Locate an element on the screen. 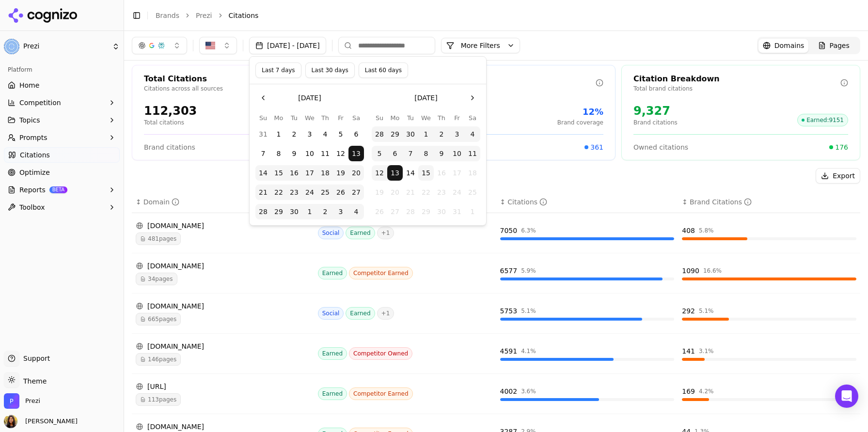  div: Brand Citations is located at coordinates (721, 202).